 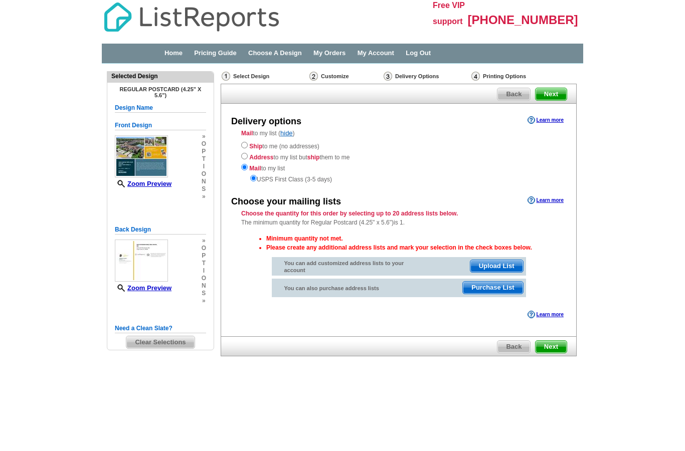 I want to click on div: to me (no addresses) to my list but them to me to my list, so click(x=399, y=162).